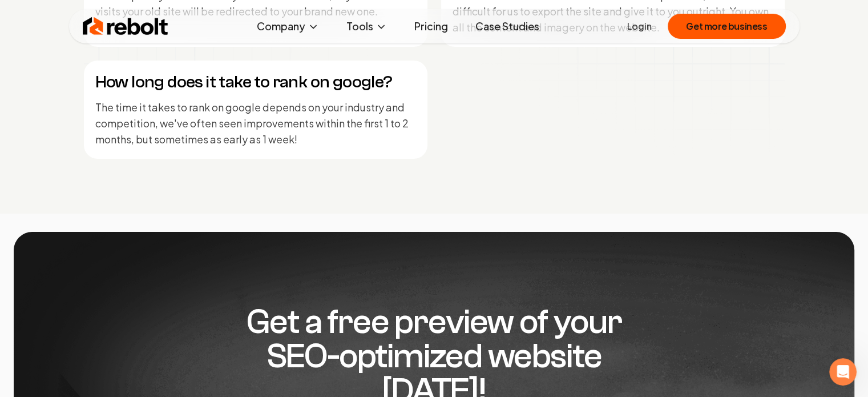  I want to click on button: Tools, so click(366, 26).